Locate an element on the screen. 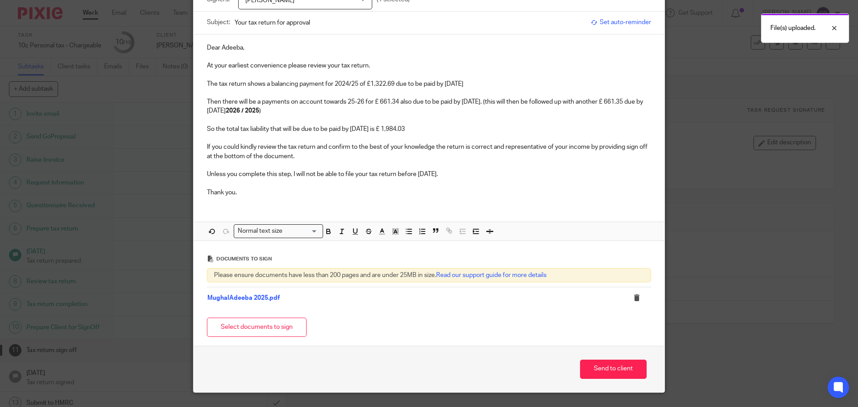 Image resolution: width=858 pixels, height=407 pixels. div: Please ensure documents have less than 200 pages and are under 25MB in size. is located at coordinates (429, 275).